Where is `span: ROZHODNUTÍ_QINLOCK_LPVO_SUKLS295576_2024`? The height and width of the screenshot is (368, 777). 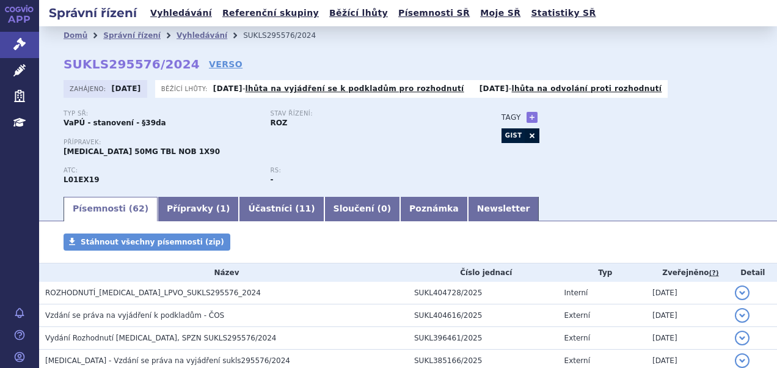
span: ROZHODNUTÍ_QINLOCK_LPVO_SUKLS295576_2024 is located at coordinates (153, 293).